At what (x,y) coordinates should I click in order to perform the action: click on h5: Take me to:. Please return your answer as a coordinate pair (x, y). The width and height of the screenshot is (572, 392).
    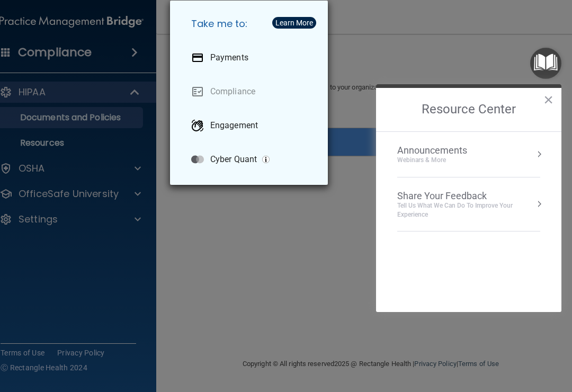
    Looking at the image, I should click on (251, 24).